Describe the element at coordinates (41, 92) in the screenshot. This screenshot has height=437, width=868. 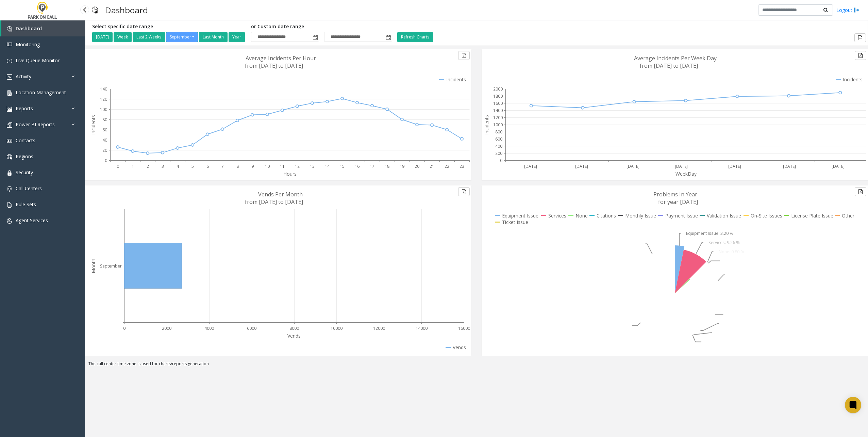
I see `span: Location Management` at that location.